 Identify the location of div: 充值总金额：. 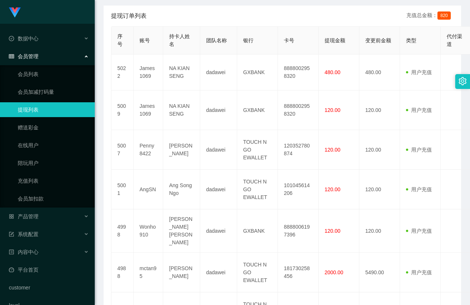
(430, 16).